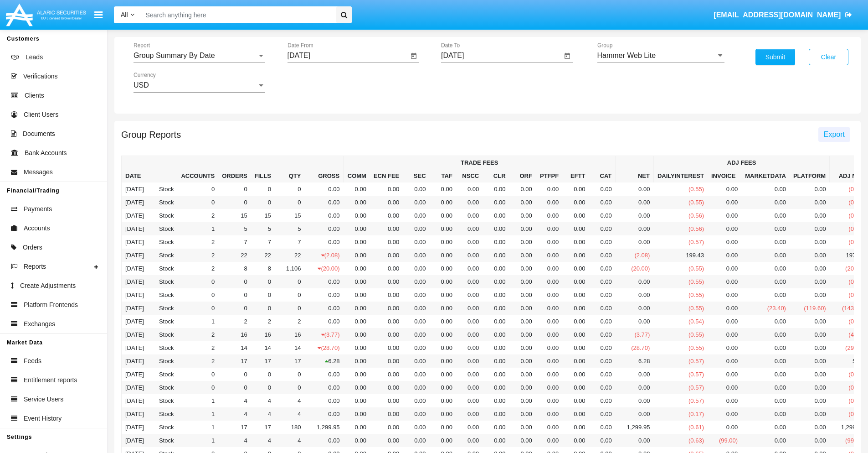 The width and height of the screenshot is (868, 453). I want to click on button: Open calendar, so click(414, 56).